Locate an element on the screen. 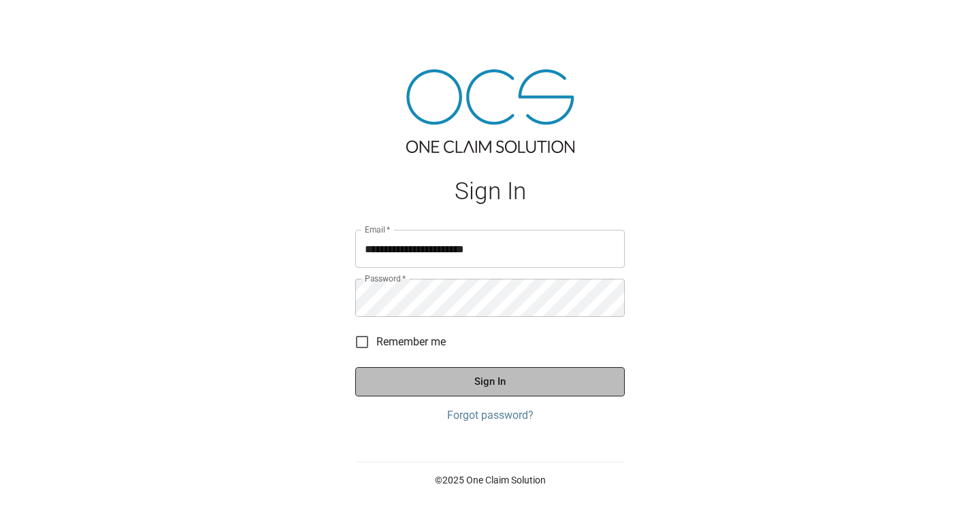  a: Forgot password? is located at coordinates (490, 415).